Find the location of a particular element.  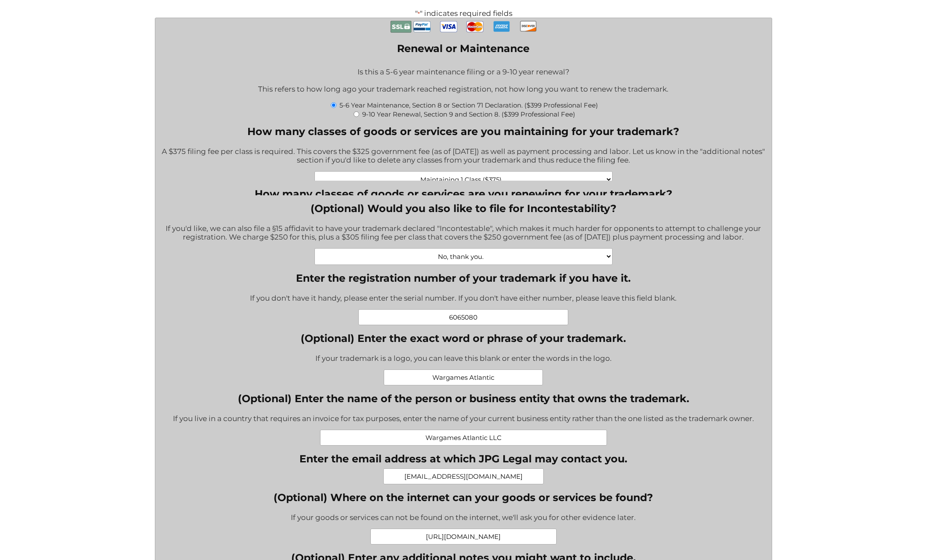

div: If your trademark is a logo, you can leave this blank or enter the words in the logo. is located at coordinates (464, 359).